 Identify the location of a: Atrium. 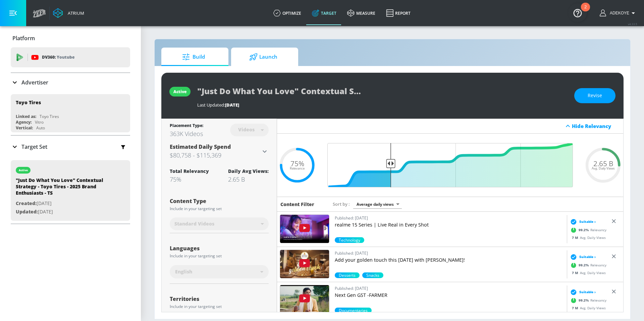
(69, 13).